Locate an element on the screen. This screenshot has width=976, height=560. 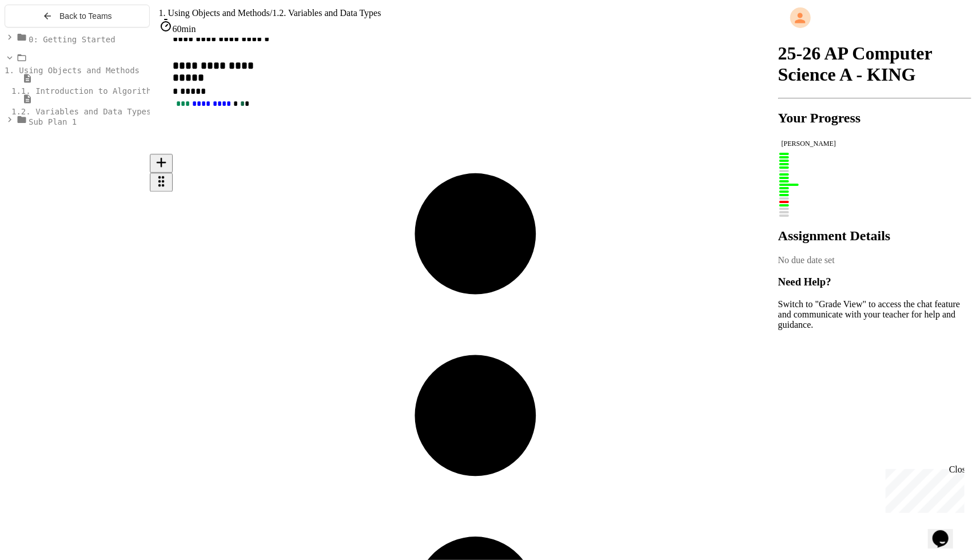
div: My Account is located at coordinates (874, 17).